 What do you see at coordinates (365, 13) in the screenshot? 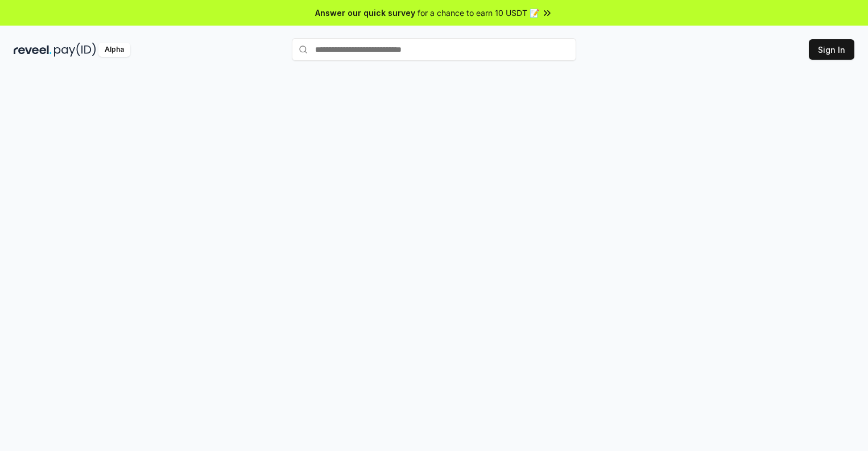
I see `span: Answer our quick survey` at bounding box center [365, 13].